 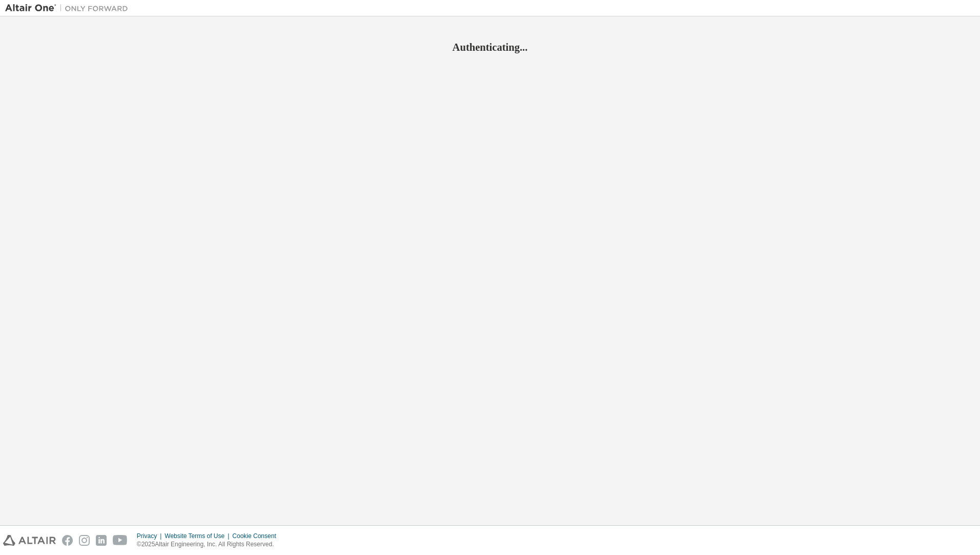 I want to click on h2: Authenticating..., so click(x=490, y=47).